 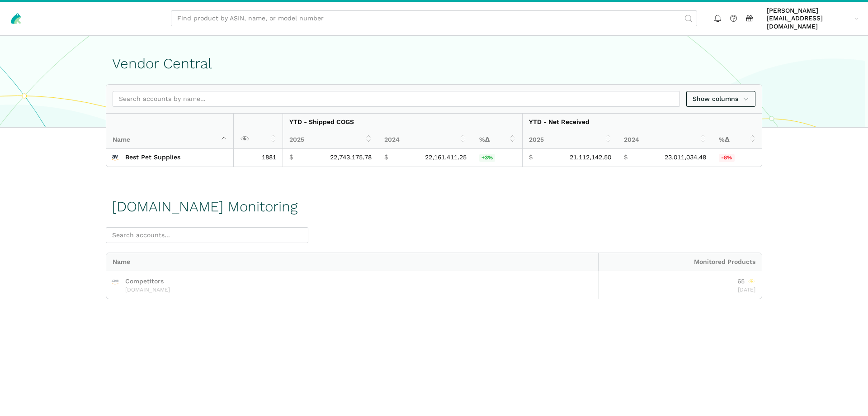 What do you see at coordinates (396, 99) in the screenshot?
I see `input: Search accounts by name...` at bounding box center [396, 99].